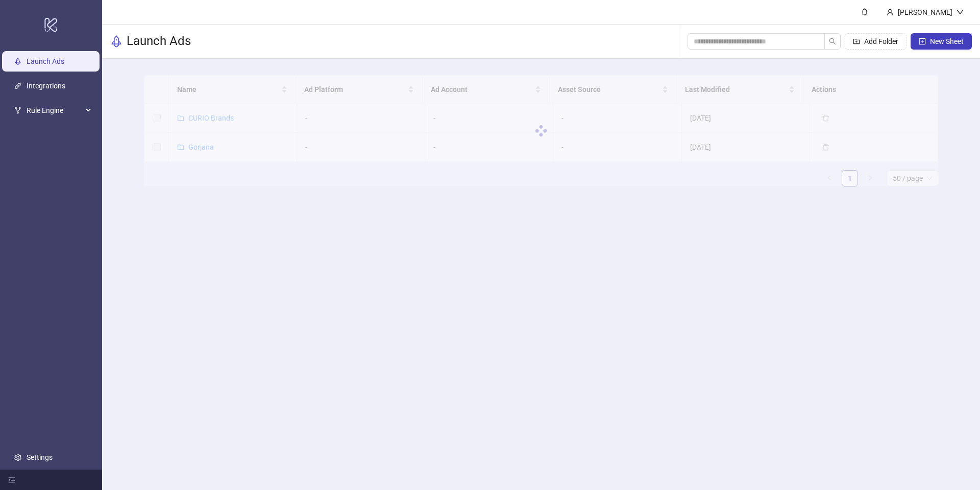 This screenshot has height=490, width=980. I want to click on span: search, so click(833, 41).